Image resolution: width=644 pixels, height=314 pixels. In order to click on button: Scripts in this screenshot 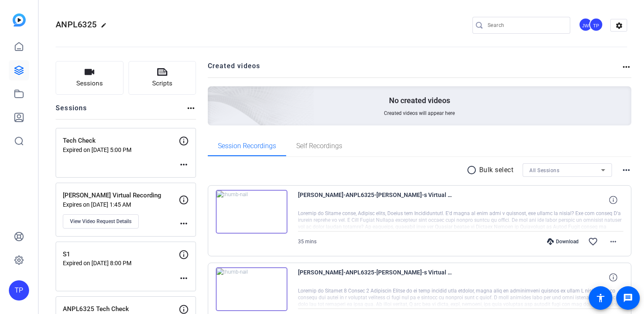, I will do `click(163, 78)`.